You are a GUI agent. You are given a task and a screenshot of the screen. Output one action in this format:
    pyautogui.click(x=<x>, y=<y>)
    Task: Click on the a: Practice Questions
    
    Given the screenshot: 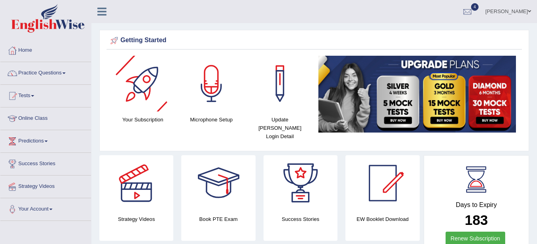 What is the action you would take?
    pyautogui.click(x=46, y=72)
    